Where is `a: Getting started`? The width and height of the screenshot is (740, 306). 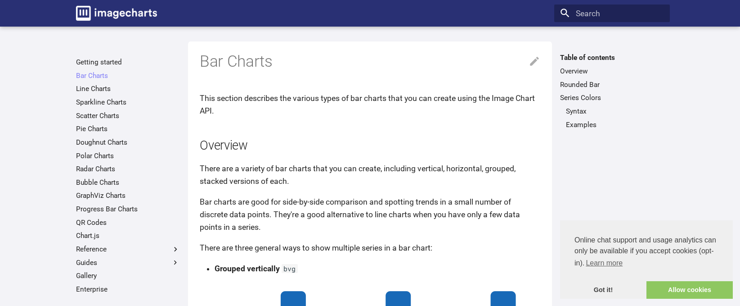
a: Getting started is located at coordinates (128, 62).